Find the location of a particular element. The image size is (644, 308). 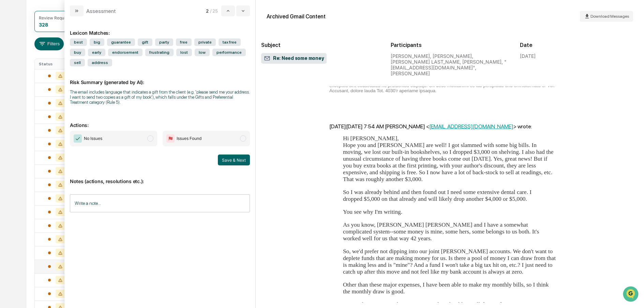

span: frustrating is located at coordinates (159, 53).